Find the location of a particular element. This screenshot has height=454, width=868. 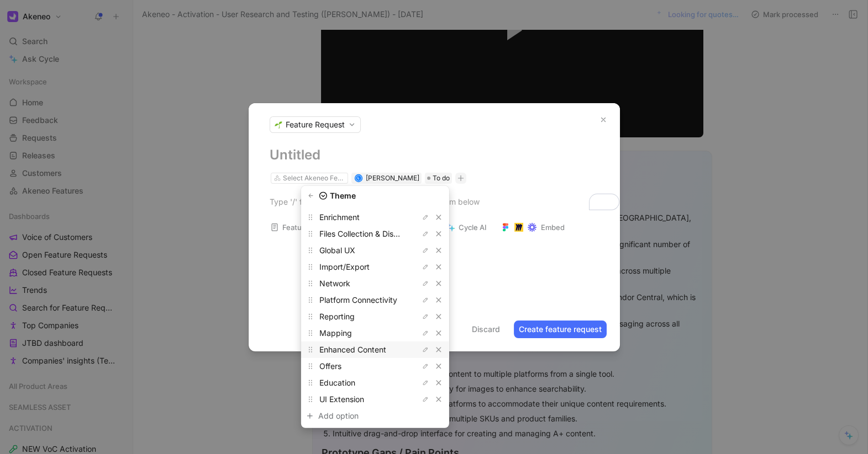

div: Enrichment is located at coordinates (375, 218).